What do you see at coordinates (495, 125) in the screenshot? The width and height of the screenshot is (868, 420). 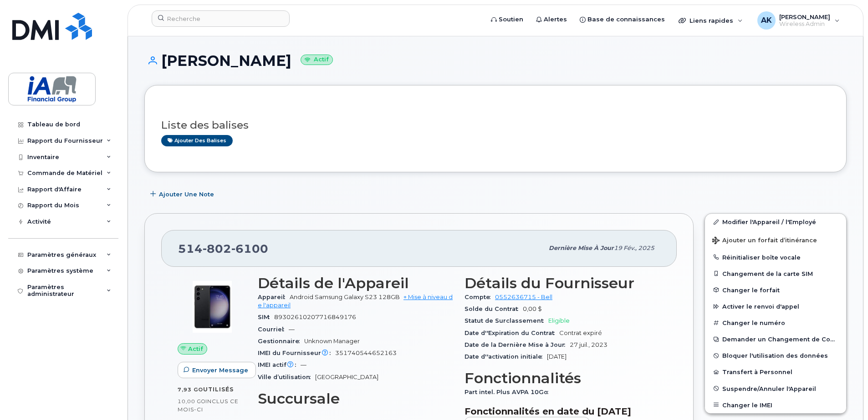 I see `h3: Liste des balises` at bounding box center [495, 125].